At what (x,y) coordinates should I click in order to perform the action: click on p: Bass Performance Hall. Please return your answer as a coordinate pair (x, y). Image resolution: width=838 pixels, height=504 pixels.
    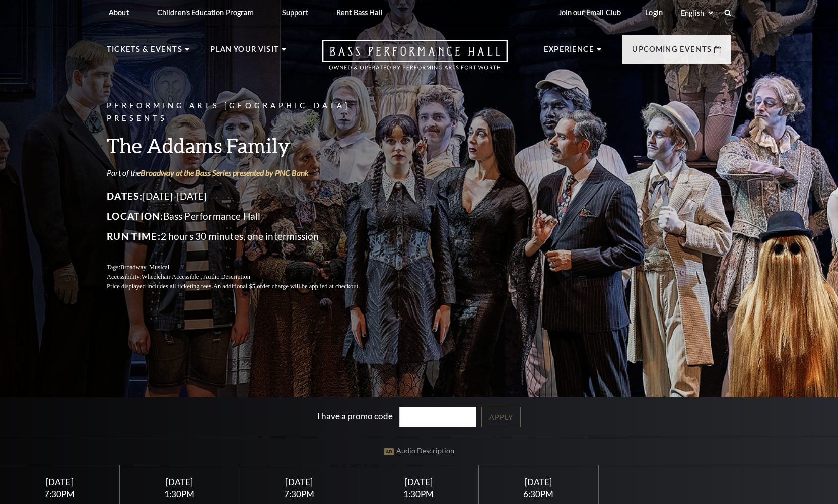
    Looking at the image, I should click on (245, 217).